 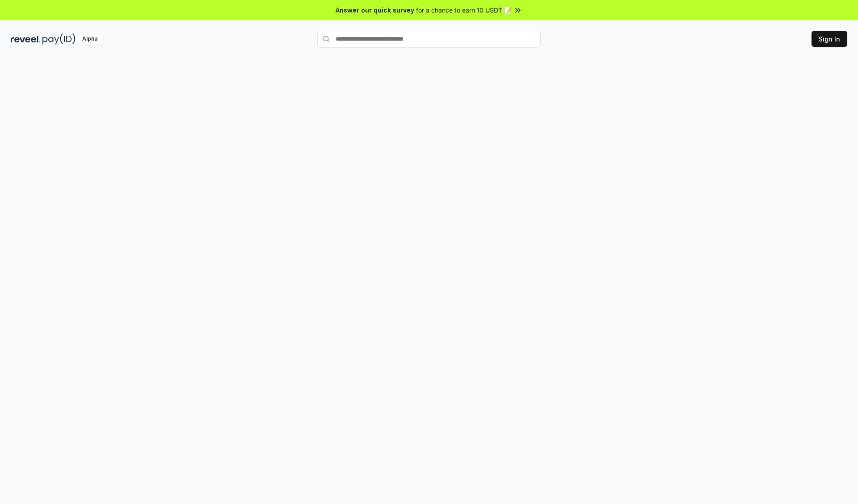 I want to click on span: Answer our quick survey, so click(x=375, y=10).